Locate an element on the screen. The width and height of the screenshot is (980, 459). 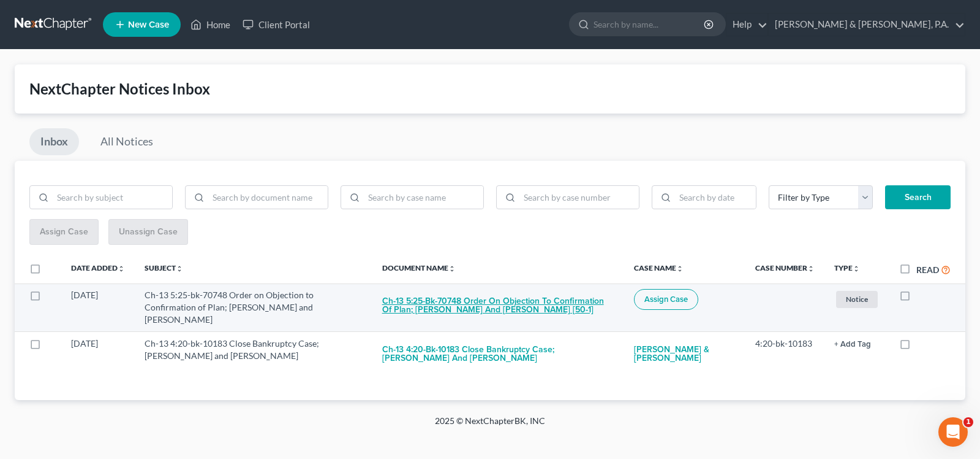
a: Help is located at coordinates (747, 25).